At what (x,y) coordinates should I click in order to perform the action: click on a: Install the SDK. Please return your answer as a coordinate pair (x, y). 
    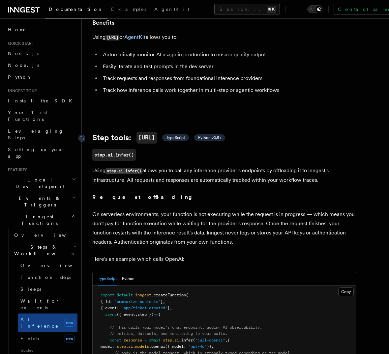
    Looking at the image, I should click on (41, 101).